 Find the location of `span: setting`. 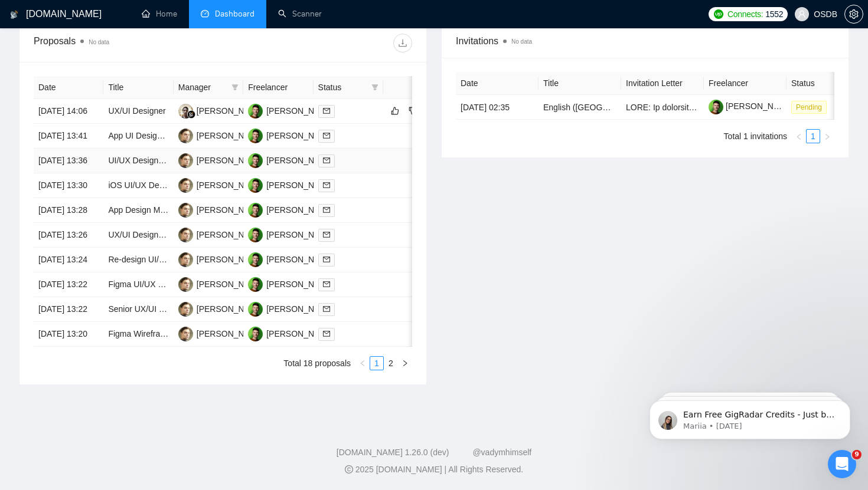

span: setting is located at coordinates (853, 14).